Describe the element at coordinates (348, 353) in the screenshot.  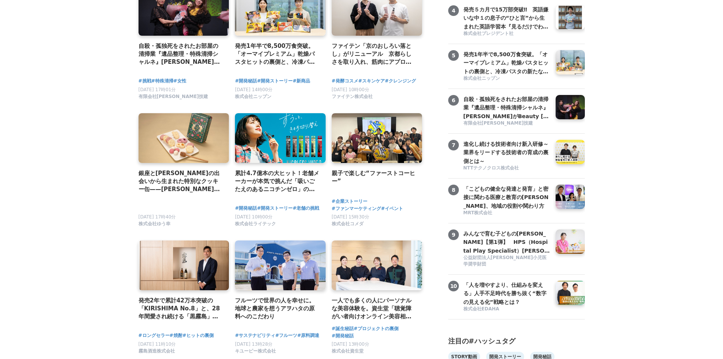
I see `a: 株式会社資生堂` at that location.